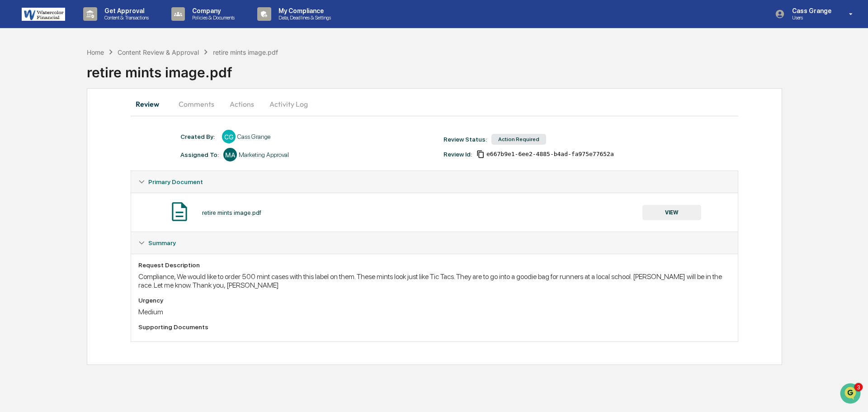 This screenshot has width=868, height=412. I want to click on p: Policies & Documents, so click(212, 18).